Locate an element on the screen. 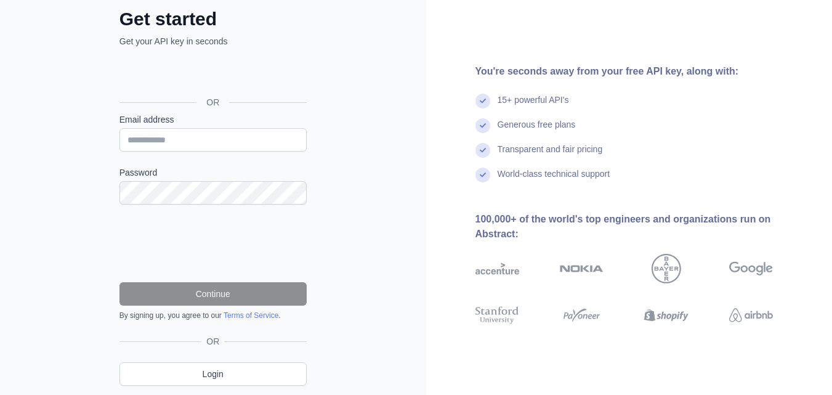  div: World-class technical support is located at coordinates (554, 180).